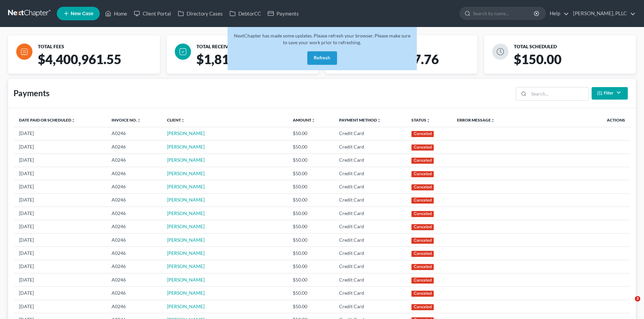 The height and width of the screenshot is (319, 644). What do you see at coordinates (47, 120) in the screenshot?
I see `a: Date Paid or Scheduledunfold_more` at bounding box center [47, 120].